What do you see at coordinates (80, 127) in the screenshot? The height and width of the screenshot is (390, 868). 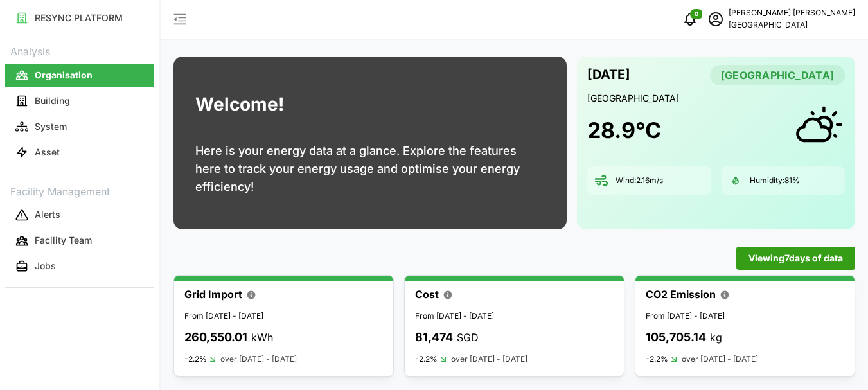 I see `button: System` at bounding box center [80, 127].